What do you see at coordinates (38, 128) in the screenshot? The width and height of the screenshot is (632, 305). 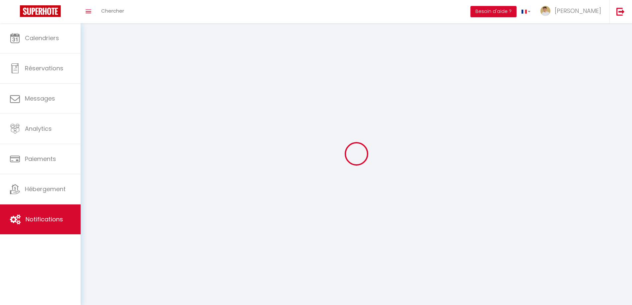 I see `span: Analytics` at bounding box center [38, 128].